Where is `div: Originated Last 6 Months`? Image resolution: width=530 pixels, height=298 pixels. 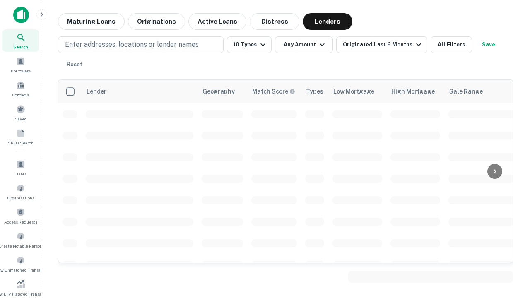
div: Originated Last 6 Months is located at coordinates (383, 45).